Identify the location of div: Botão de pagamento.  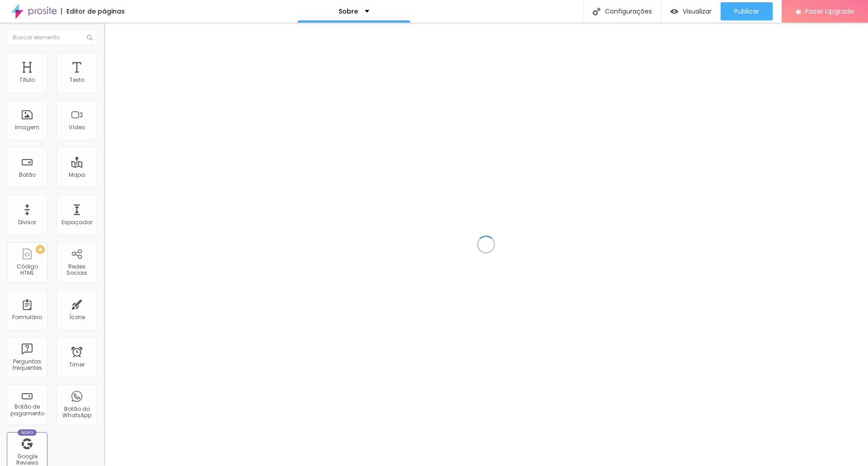
(27, 410).